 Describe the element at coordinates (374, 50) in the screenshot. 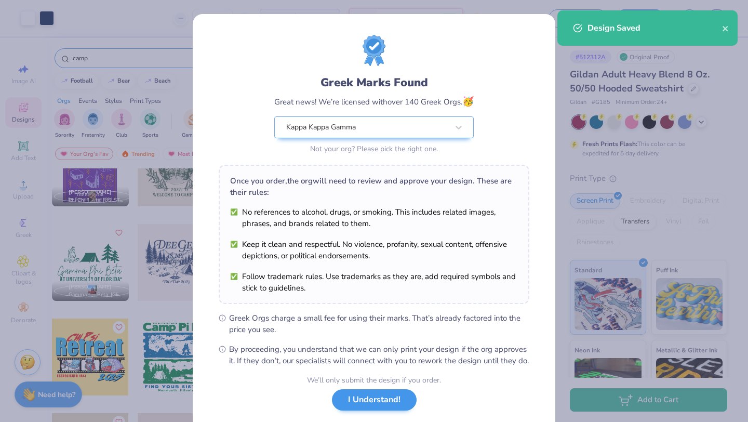

I see `img: license-marks-badge.png` at that location.